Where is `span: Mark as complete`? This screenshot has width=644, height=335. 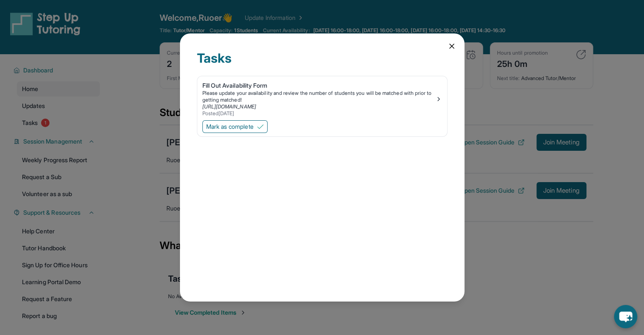
span: Mark as complete is located at coordinates (230, 127).